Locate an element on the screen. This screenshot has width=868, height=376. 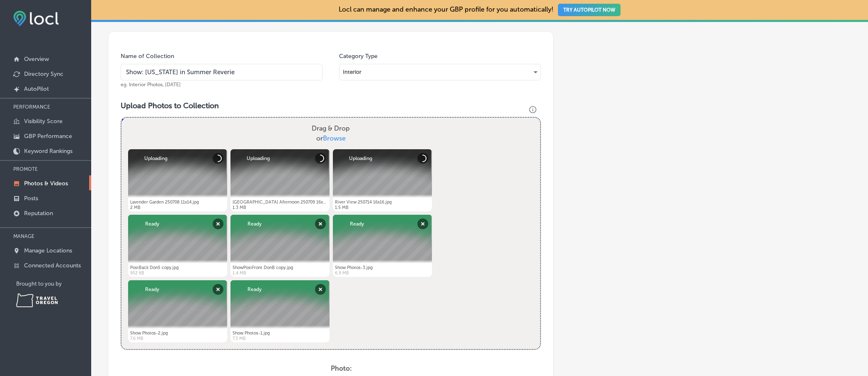
span: Browse is located at coordinates (334, 138).